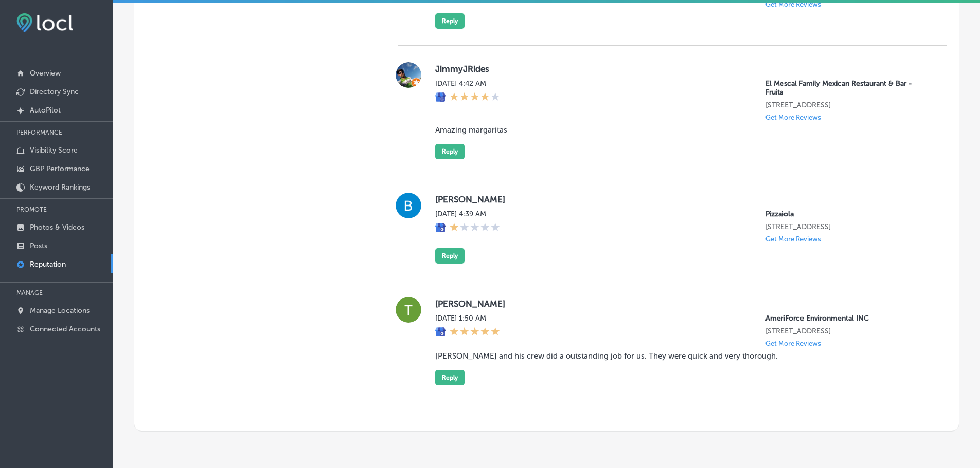 This screenshot has height=468, width=980. Describe the element at coordinates (53, 150) in the screenshot. I see `p: Visibility Score` at that location.